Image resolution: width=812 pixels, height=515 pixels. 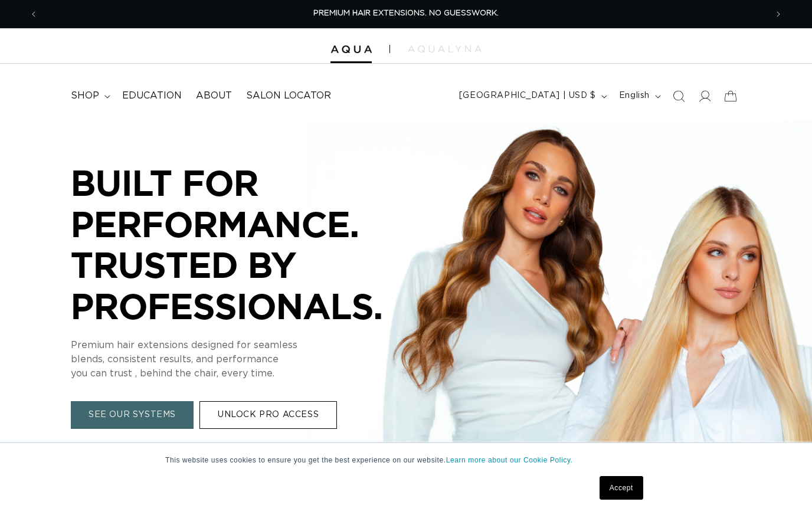 What do you see at coordinates (639, 96) in the screenshot?
I see `button: English` at bounding box center [639, 96].